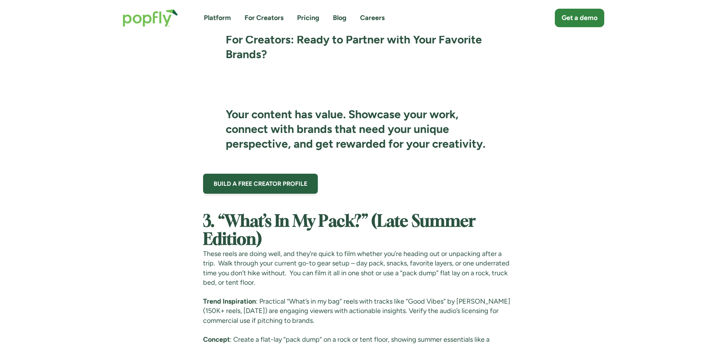 The height and width of the screenshot is (344, 719). Describe the element at coordinates (354, 47) in the screenshot. I see `strong: For Creators: Ready to Partner with Your Favorite Brands?` at that location.